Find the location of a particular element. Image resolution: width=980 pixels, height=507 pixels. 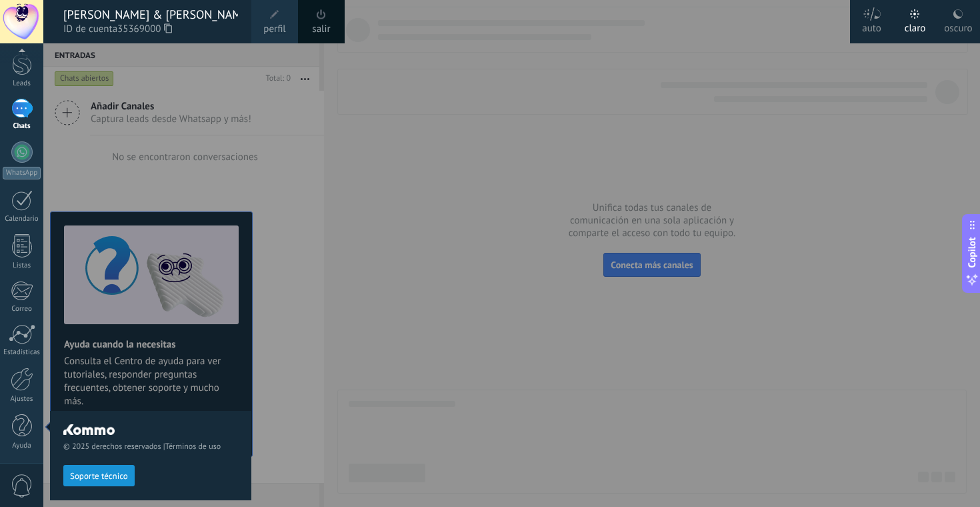

div: oscuro is located at coordinates (959, 26).